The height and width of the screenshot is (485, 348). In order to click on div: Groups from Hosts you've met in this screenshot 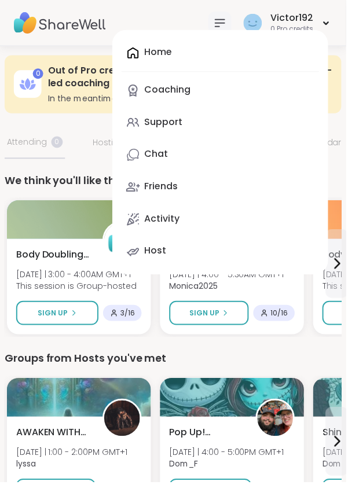, I will do `click(173, 360)`.